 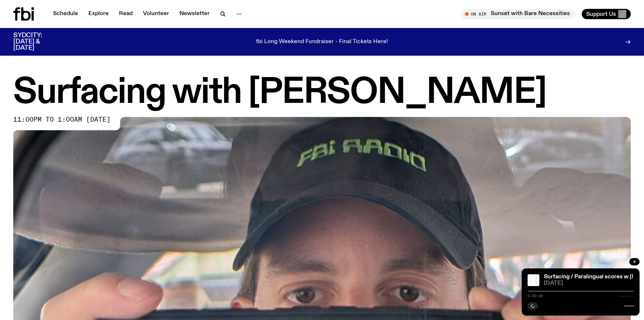 What do you see at coordinates (98, 14) in the screenshot?
I see `a: Explore` at bounding box center [98, 14].